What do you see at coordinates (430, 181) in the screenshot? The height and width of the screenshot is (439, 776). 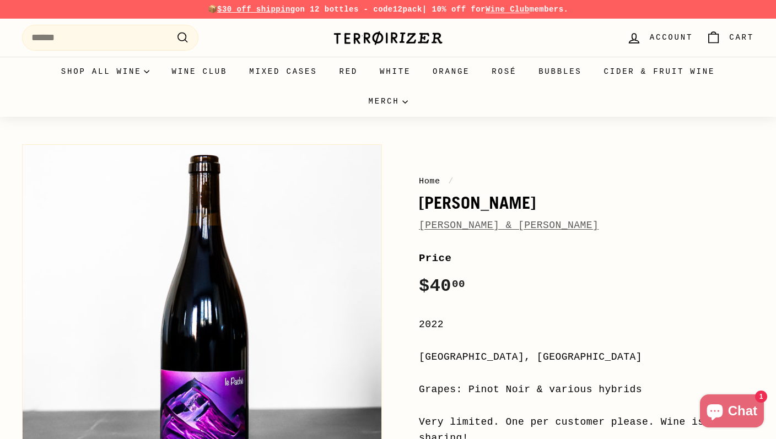 I see `a: Home` at bounding box center [430, 181].